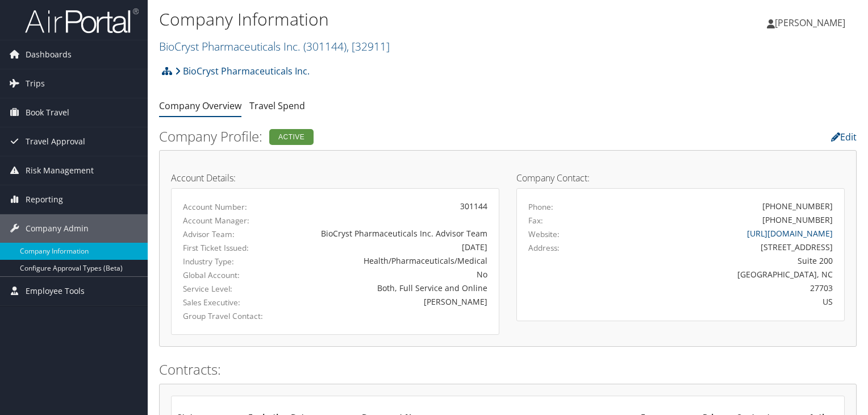 This screenshot has width=868, height=415. Describe the element at coordinates (57, 228) in the screenshot. I see `span: Company Admin` at that location.